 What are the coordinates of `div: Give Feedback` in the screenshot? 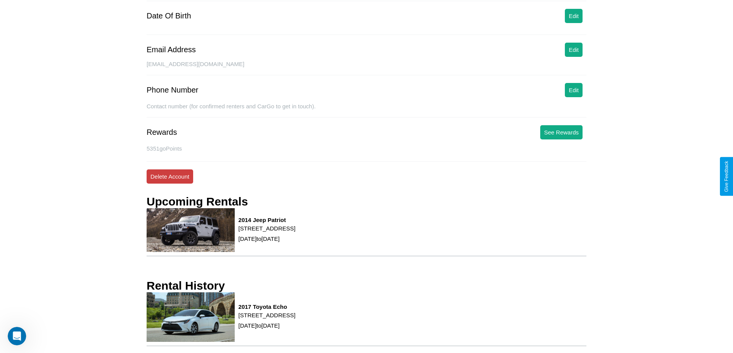 It's located at (726, 176).